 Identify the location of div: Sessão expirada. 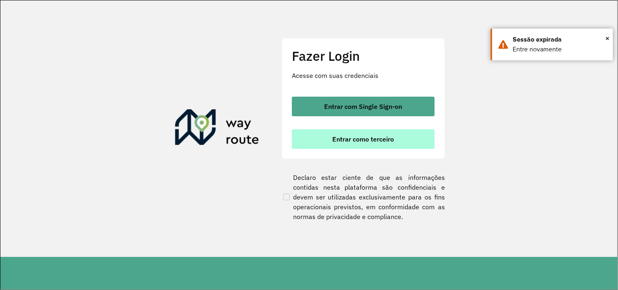
(560, 40).